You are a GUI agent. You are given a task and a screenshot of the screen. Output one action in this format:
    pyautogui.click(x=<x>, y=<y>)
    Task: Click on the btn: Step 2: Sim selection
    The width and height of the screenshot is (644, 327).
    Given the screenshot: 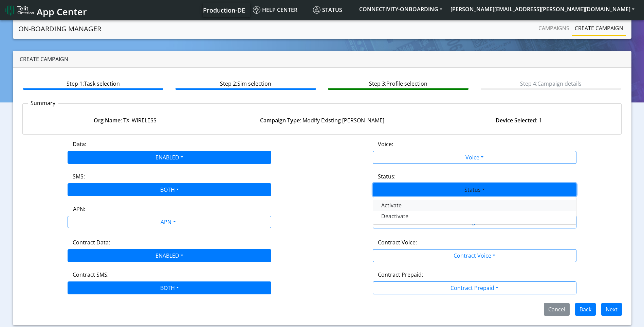 What is the action you would take?
    pyautogui.click(x=245, y=83)
    